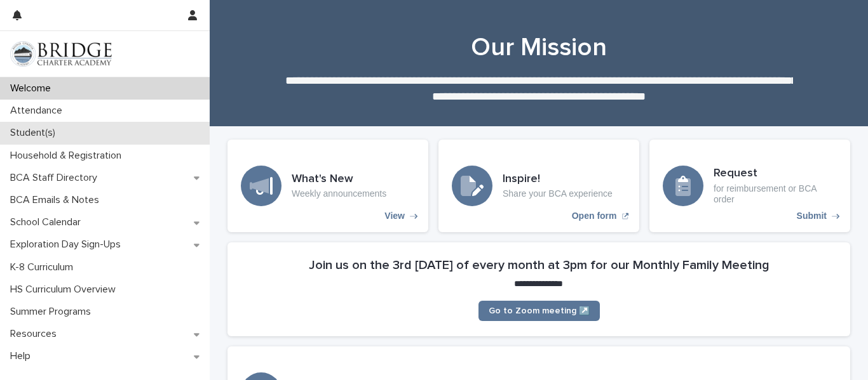 Image resolution: width=868 pixels, height=380 pixels. I want to click on p: Resources, so click(36, 334).